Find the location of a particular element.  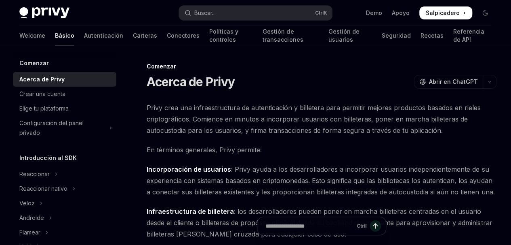

input: Haz una pregunta... is located at coordinates (310, 226).